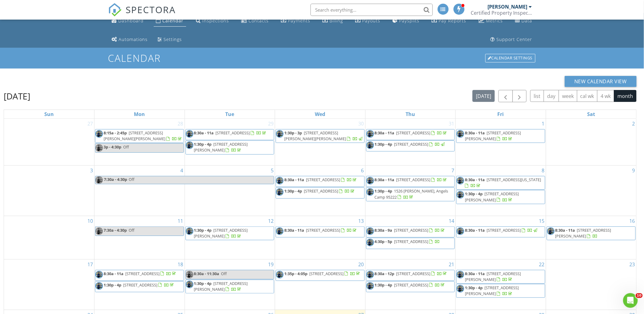 This screenshot has height=314, width=644. Describe the element at coordinates (170, 40) in the screenshot. I see `a: Settings` at that location.